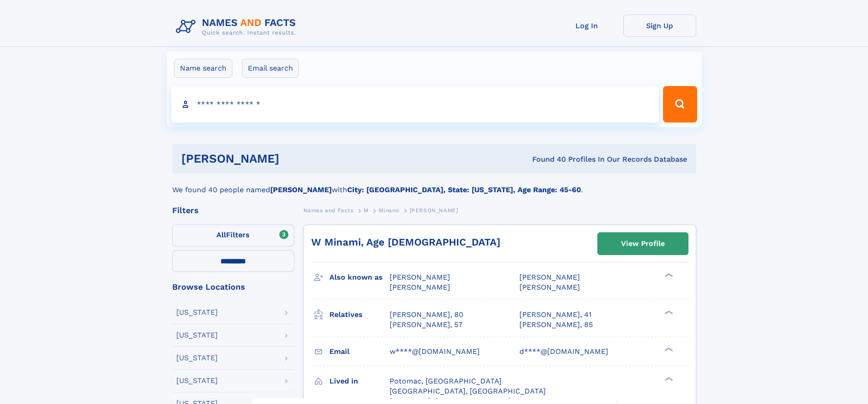  I want to click on h3: Relatives, so click(359, 315).